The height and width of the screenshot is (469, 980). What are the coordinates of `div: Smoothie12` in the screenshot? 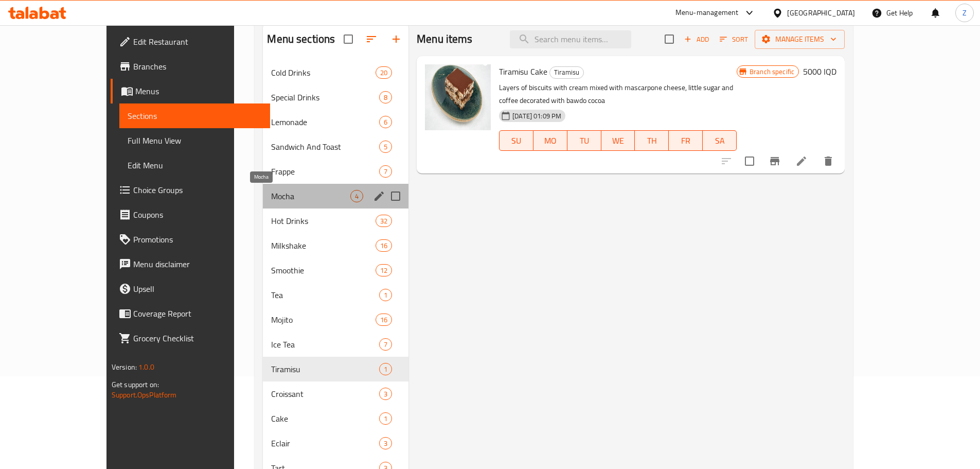 It's located at (336, 270).